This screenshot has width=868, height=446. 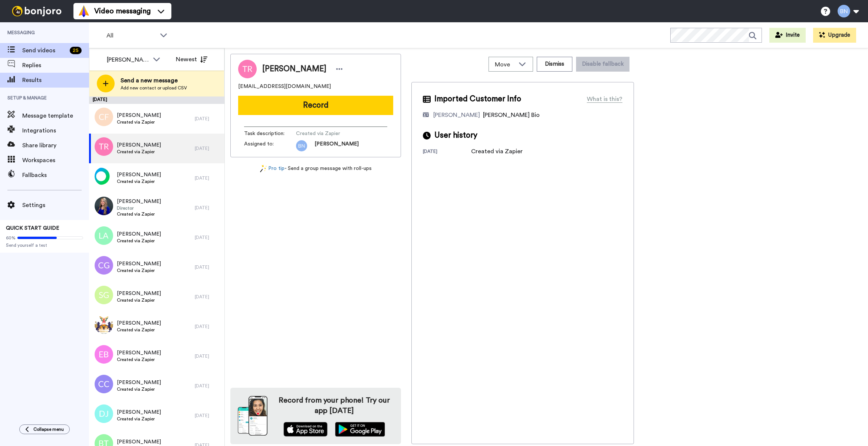 I want to click on span: Results, so click(x=55, y=80).